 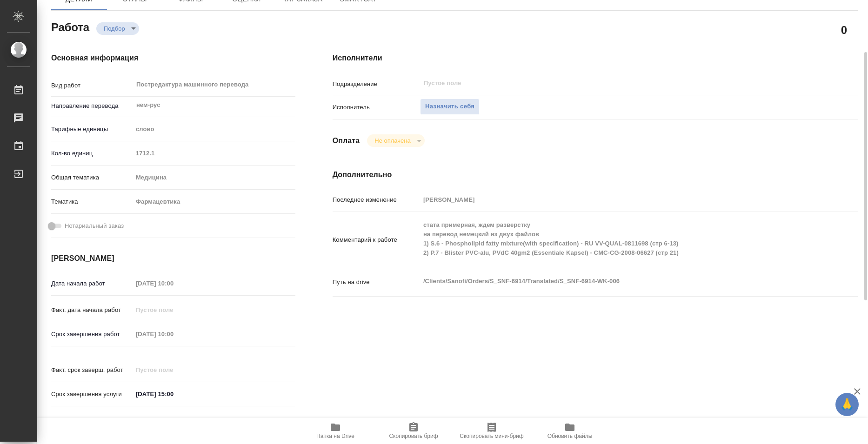 What do you see at coordinates (92, 106) in the screenshot?
I see `p: Направление перевода` at bounding box center [92, 106].